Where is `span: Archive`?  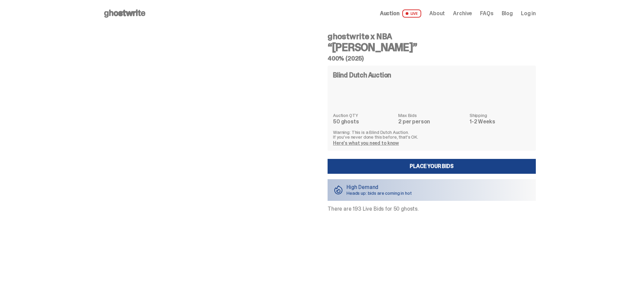
span: Archive is located at coordinates (462, 13).